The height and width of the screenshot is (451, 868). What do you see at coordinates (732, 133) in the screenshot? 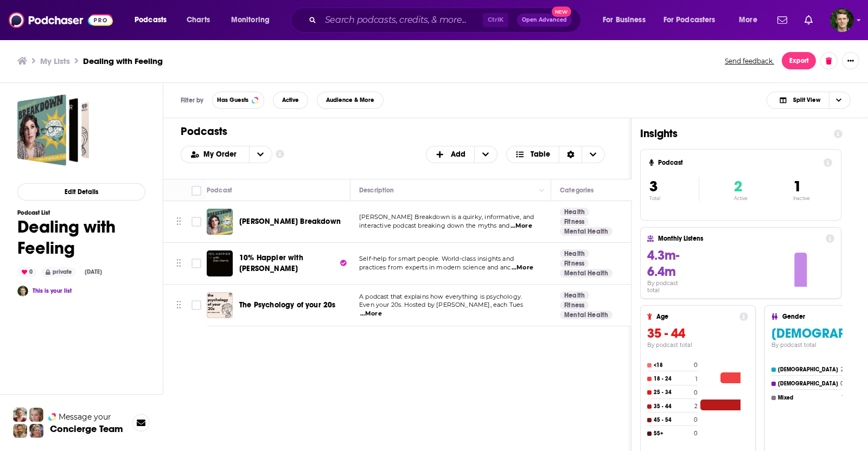
I see `h1: Insights` at bounding box center [732, 133].